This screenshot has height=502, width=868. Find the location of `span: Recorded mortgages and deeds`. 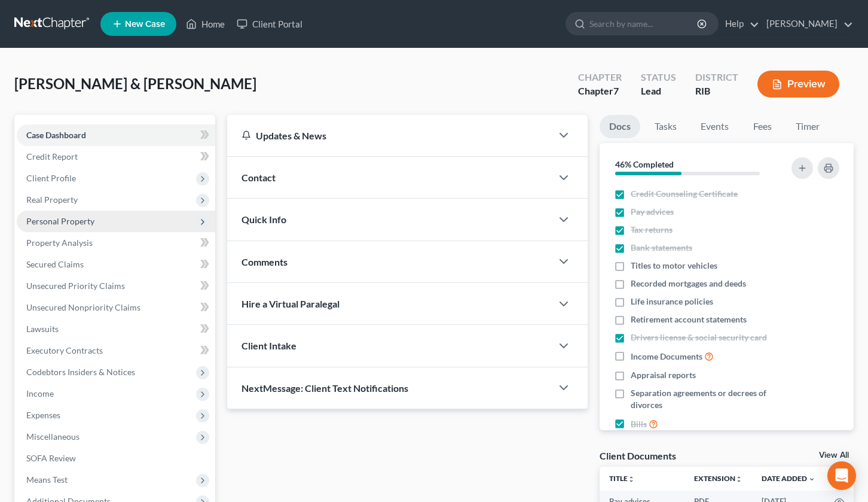

span: Recorded mortgages and deeds is located at coordinates (688, 283).